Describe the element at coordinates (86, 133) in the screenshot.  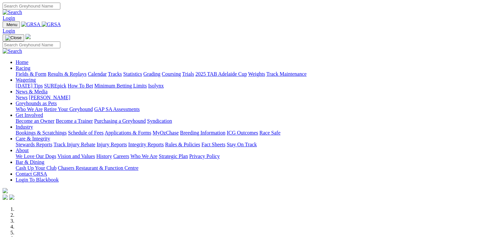
I see `a: Schedule of Fees` at that location.